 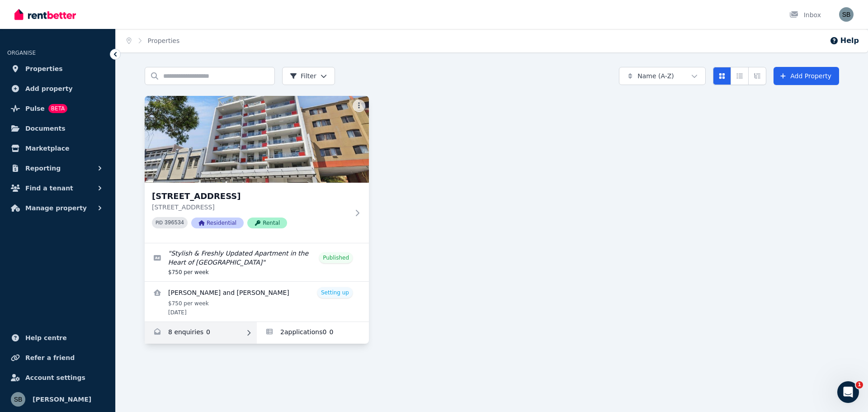 What do you see at coordinates (58, 88) in the screenshot?
I see `a: Add property` at bounding box center [58, 88].